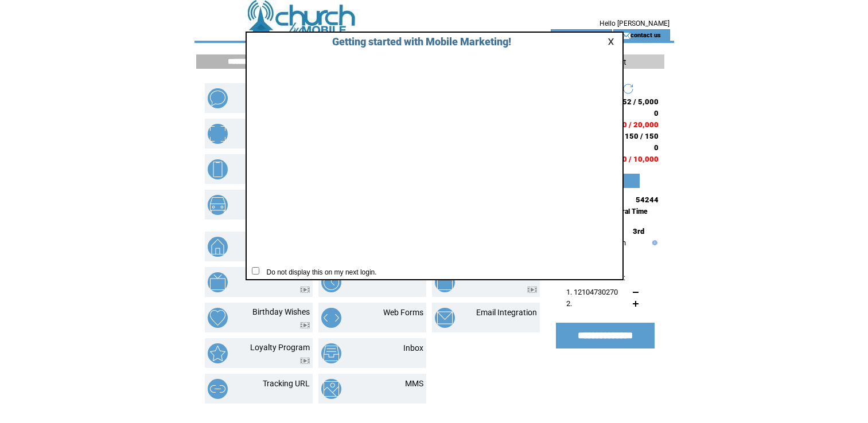 The width and height of the screenshot is (868, 423). I want to click on img: text-to-win.png, so click(445, 282).